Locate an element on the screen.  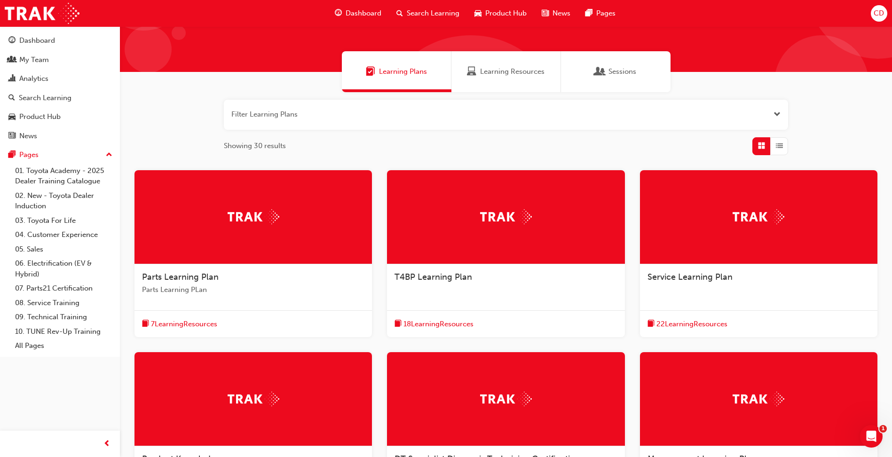
span: prev-icon is located at coordinates (107, 444).